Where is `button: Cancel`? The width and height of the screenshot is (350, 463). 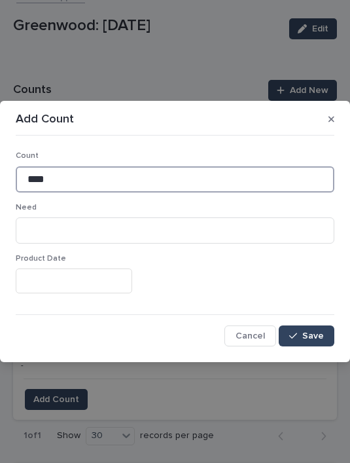
button: Cancel is located at coordinates (250, 336).